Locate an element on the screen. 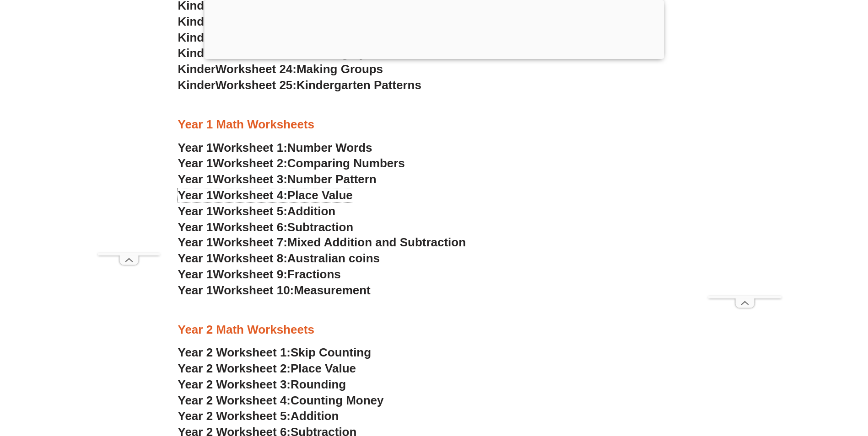 The height and width of the screenshot is (436, 868). span: Rounding is located at coordinates (318, 384).